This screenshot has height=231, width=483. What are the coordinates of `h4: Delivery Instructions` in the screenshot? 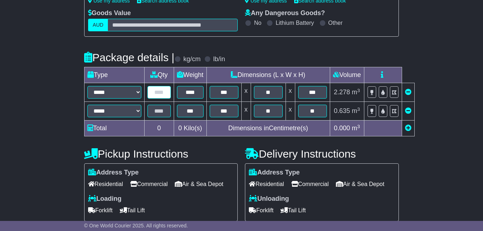 It's located at (322, 154).